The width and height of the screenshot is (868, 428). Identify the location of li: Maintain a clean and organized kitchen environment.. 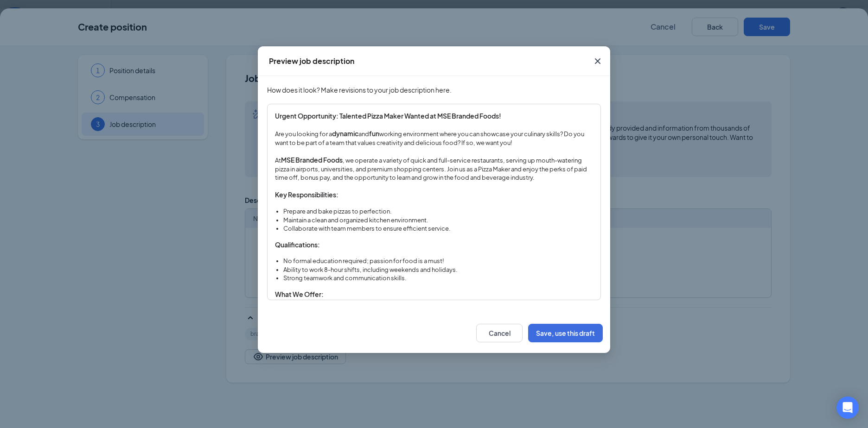
(438, 220).